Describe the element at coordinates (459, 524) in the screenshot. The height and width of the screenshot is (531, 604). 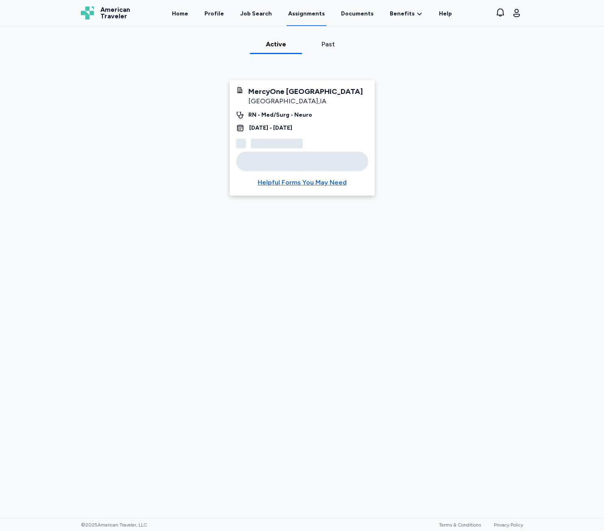
I see `a: Terms & Conditions` at that location.